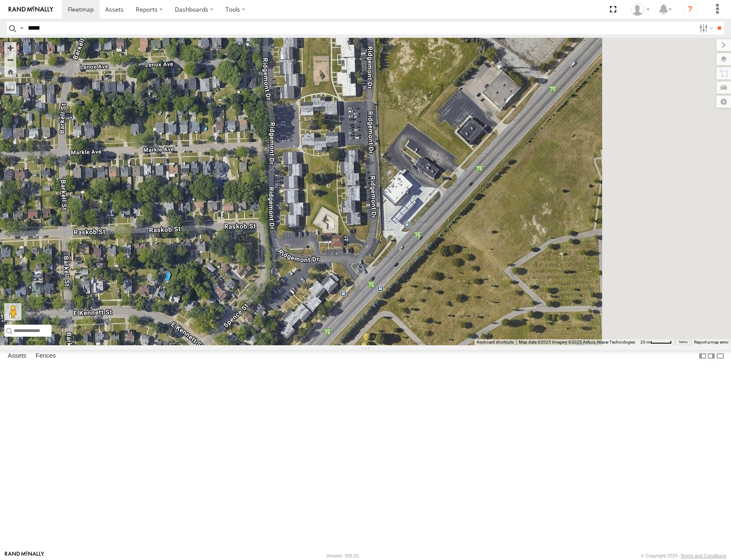 Image resolution: width=731 pixels, height=560 pixels. I want to click on button: Zoom in, so click(11, 47).